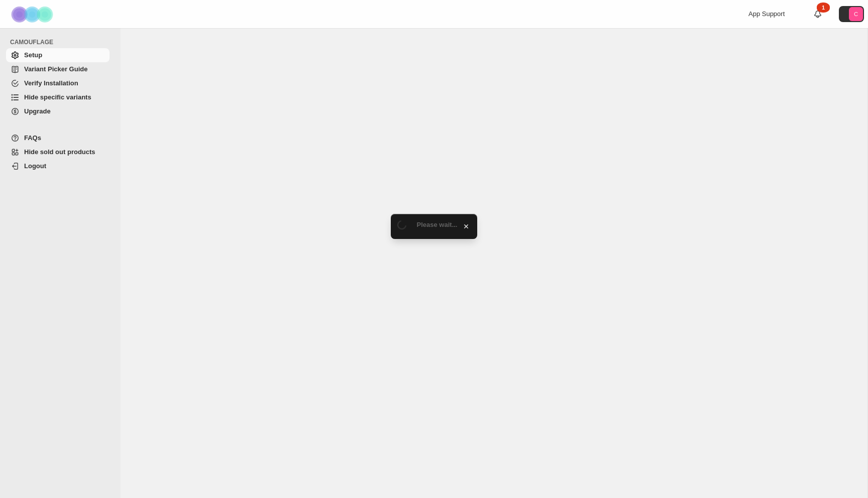 The image size is (868, 498). Describe the element at coordinates (36, 166) in the screenshot. I see `span: Logout` at that location.